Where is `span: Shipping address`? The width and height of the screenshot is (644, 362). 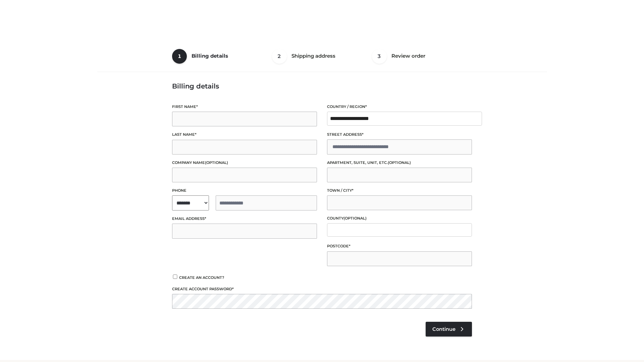 span: Shipping address is located at coordinates (313, 56).